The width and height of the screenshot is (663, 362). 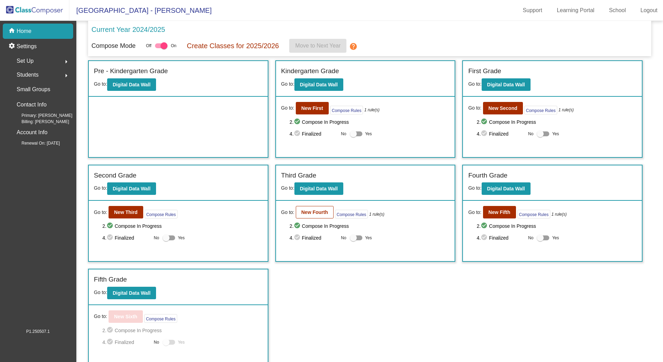 I want to click on a: Support, so click(x=532, y=10).